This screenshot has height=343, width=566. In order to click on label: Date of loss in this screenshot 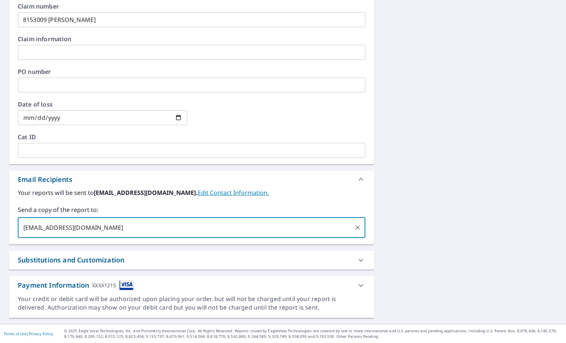, I will do `click(102, 104)`.